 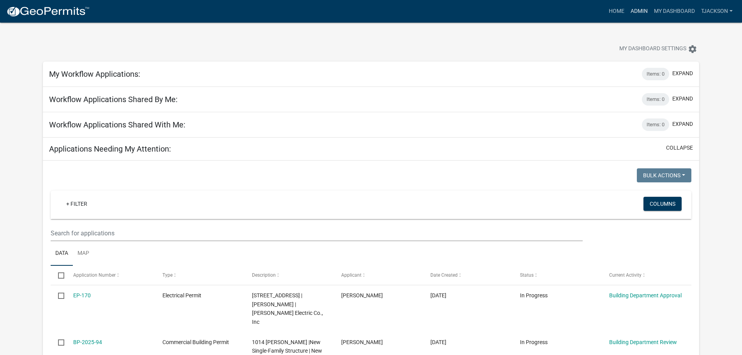 I want to click on span: Emily Estes, so click(x=362, y=342).